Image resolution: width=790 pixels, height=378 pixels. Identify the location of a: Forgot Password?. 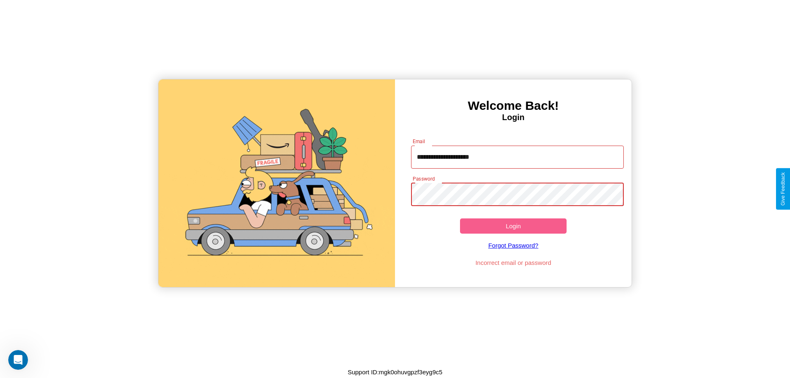
(513, 245).